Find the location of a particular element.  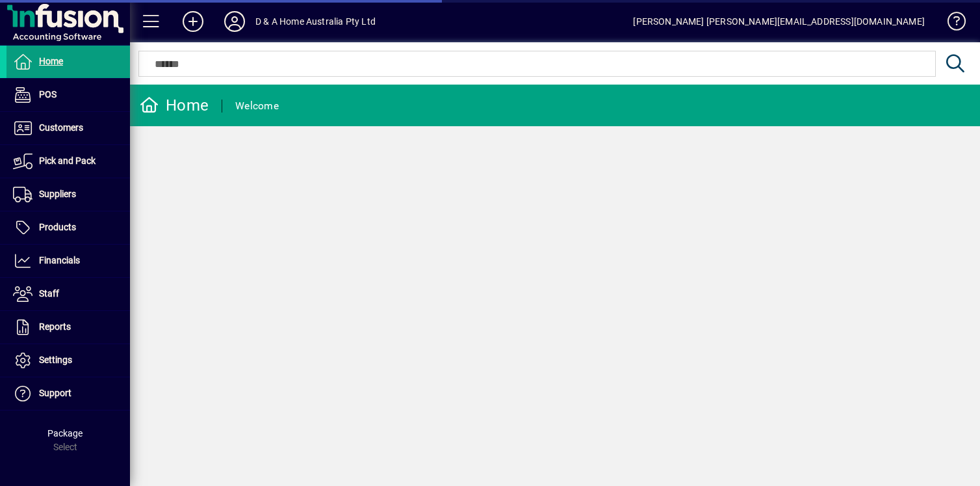

a: Pick and Pack is located at coordinates (68, 162).